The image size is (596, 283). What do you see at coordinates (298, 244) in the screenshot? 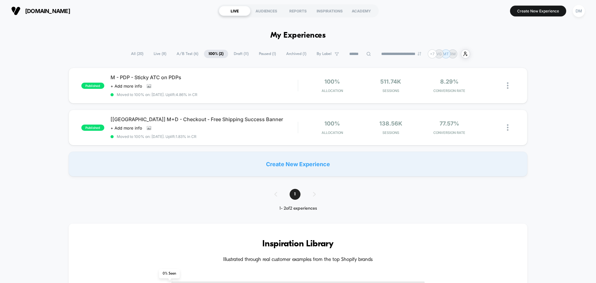
I see `h3: Inspiration Library` at bounding box center [298, 244].